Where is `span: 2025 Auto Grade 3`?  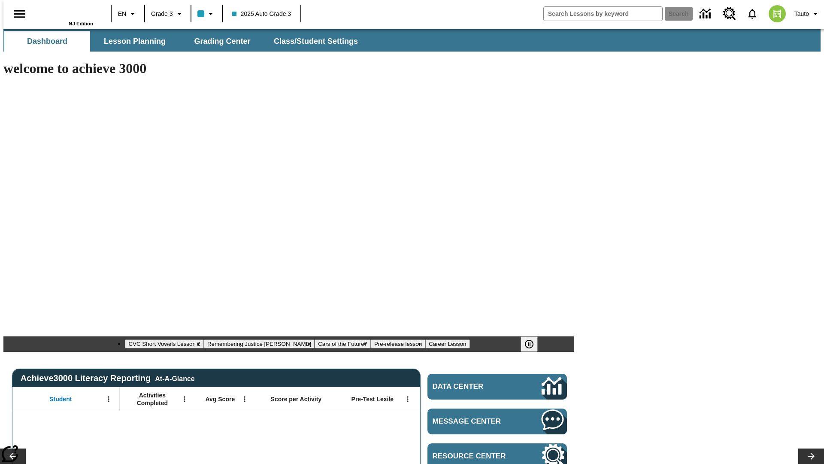 span: 2025 Auto Grade 3 is located at coordinates (262, 14).